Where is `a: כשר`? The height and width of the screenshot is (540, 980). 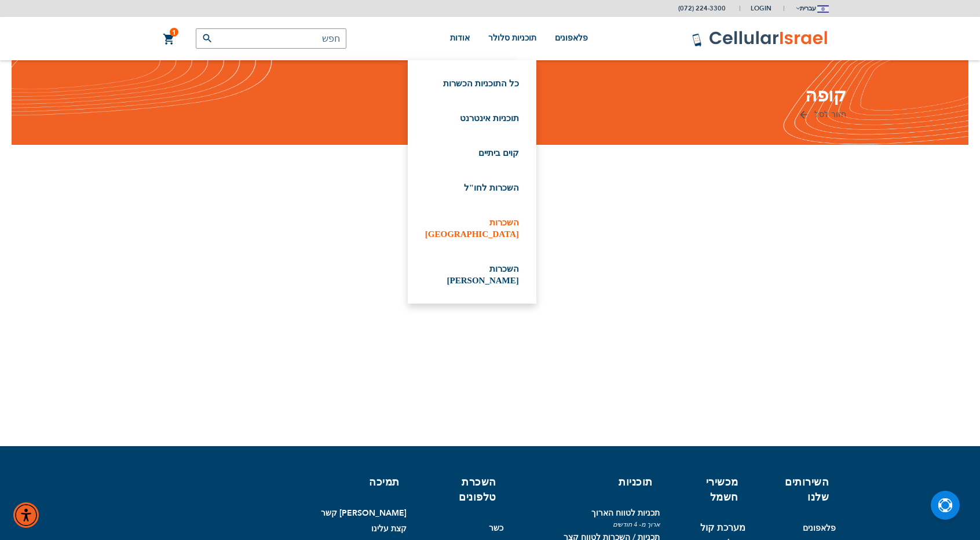
a: כשר is located at coordinates (496, 528).